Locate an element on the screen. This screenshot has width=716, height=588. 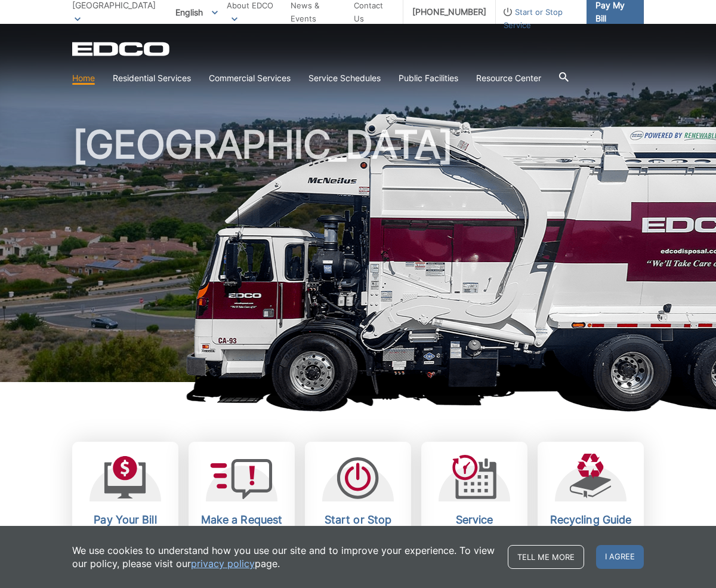
a: EDCD logo. Return to the homepage. is located at coordinates (121, 49).